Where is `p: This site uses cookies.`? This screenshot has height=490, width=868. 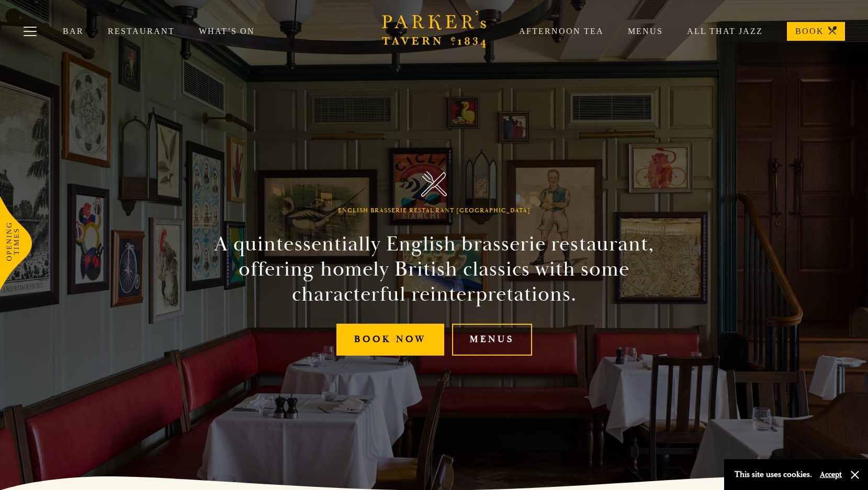
p: This site uses cookies. is located at coordinates (773, 474).